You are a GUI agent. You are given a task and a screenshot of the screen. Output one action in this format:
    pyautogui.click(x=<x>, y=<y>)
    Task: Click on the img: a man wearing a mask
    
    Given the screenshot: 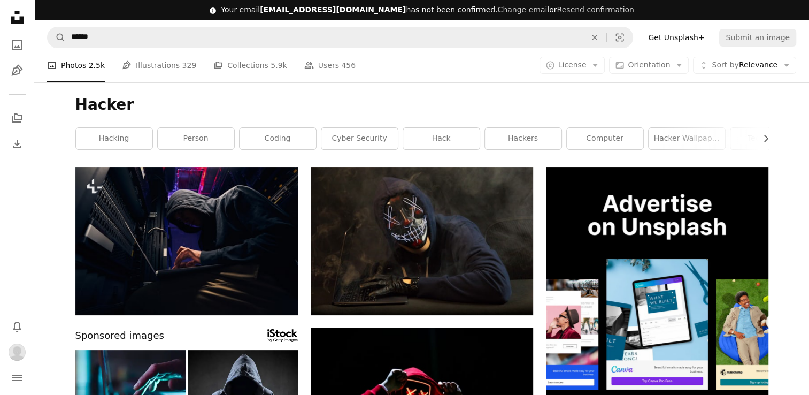 What is the action you would take?
    pyautogui.click(x=422, y=241)
    